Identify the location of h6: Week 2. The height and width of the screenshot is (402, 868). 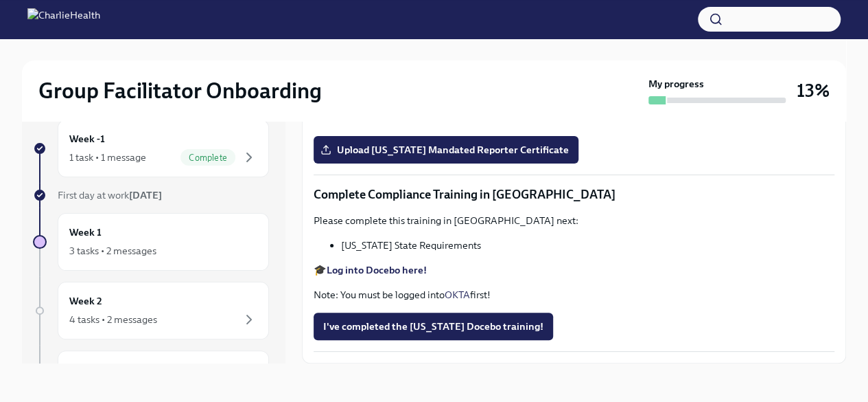
(86, 301).